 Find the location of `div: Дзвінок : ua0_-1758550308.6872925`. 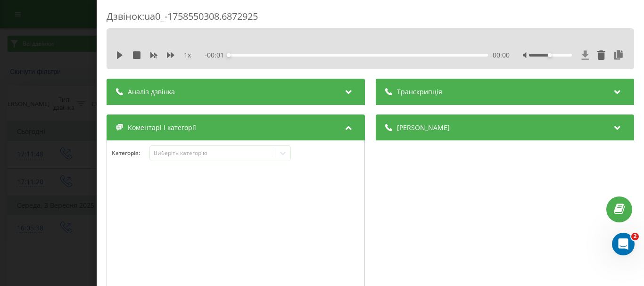

div: Дзвінок : ua0_-1758550308.6872925 is located at coordinates (370, 19).